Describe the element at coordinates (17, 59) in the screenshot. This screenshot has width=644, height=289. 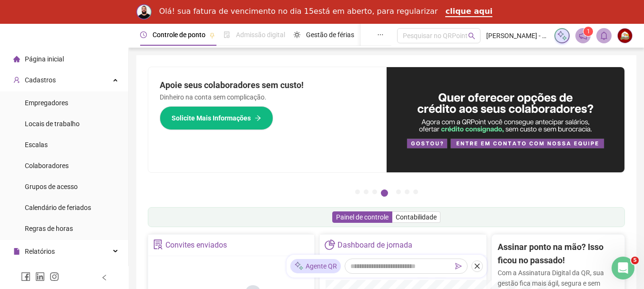
I see `span: home` at that location.